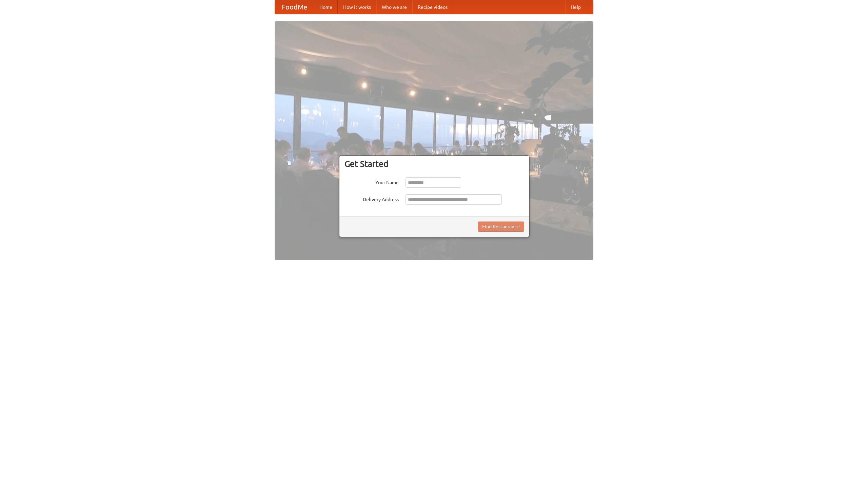 The image size is (868, 480). I want to click on button: Find Restaurants!, so click(500, 226).